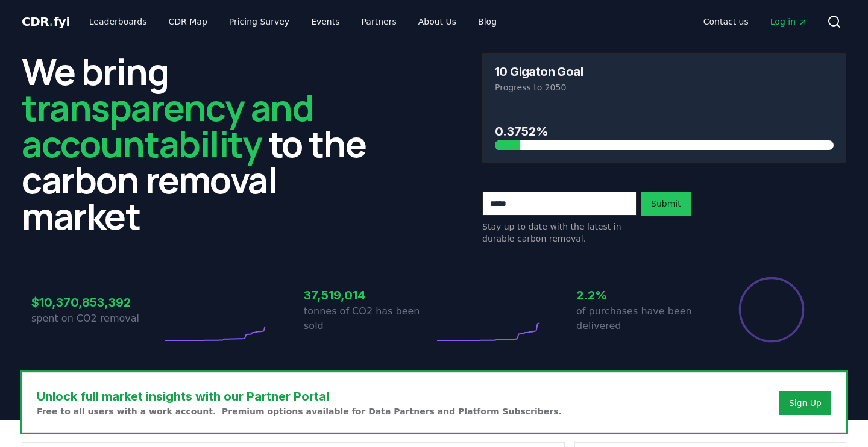  I want to click on a: About Us, so click(437, 22).